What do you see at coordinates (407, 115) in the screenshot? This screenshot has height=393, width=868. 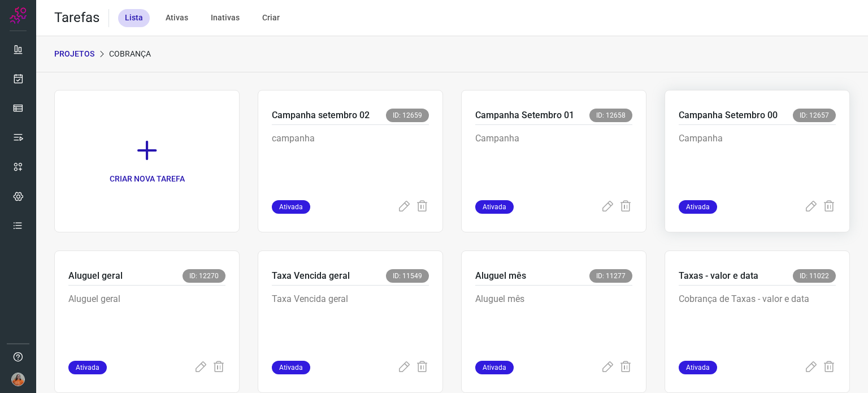 I see `span: ID: 12659` at bounding box center [407, 115].